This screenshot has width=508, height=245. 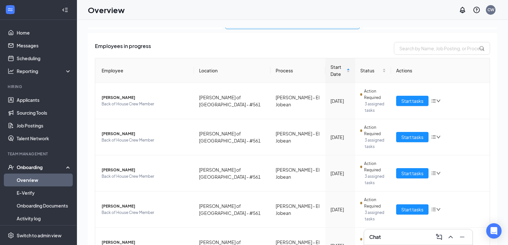 What do you see at coordinates (338, 71) in the screenshot?
I see `span: Start Date` at bounding box center [338, 71].